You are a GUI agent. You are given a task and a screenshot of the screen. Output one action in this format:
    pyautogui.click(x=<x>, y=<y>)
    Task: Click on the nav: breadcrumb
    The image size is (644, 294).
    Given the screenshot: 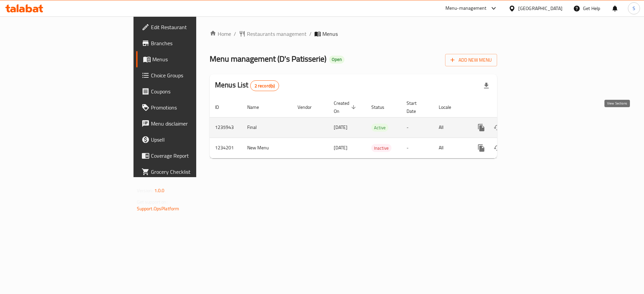 What is the action you would take?
    pyautogui.click(x=353, y=34)
    